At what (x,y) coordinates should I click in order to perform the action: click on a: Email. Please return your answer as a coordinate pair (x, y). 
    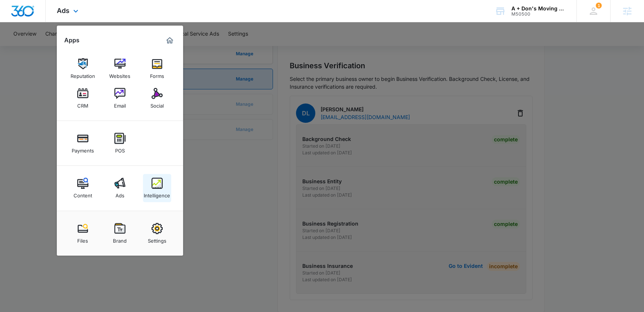
    Looking at the image, I should click on (120, 98).